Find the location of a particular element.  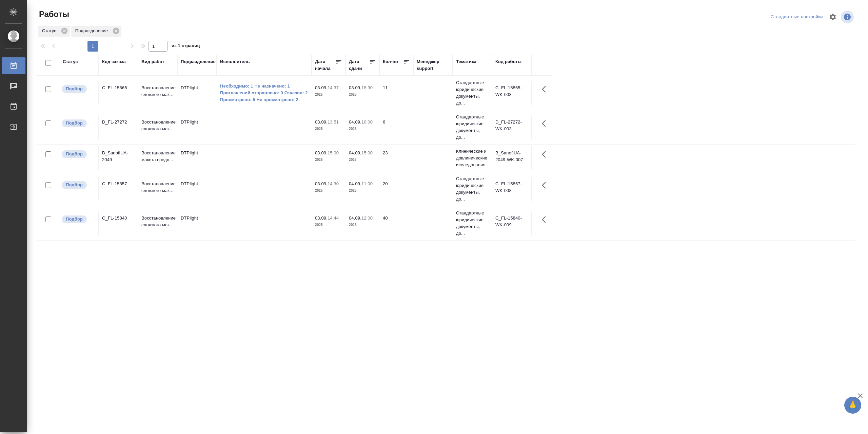

p: 13:51 is located at coordinates (333, 122).